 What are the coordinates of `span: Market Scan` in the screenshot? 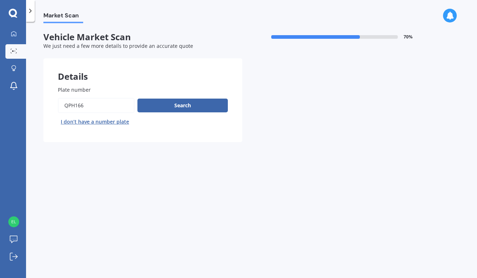 It's located at (63, 17).